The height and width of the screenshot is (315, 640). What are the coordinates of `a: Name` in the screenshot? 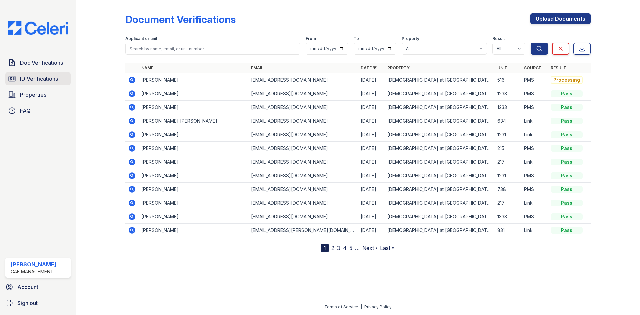 It's located at (147, 68).